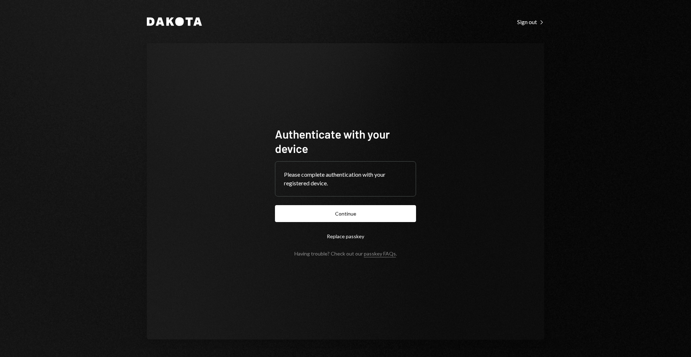  What do you see at coordinates (346, 254) in the screenshot?
I see `div: Having trouble? Check out our .` at bounding box center [346, 254].